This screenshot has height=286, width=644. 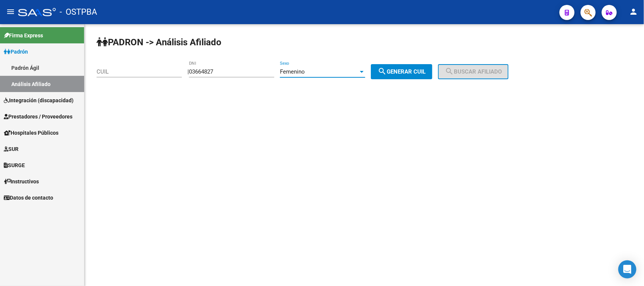 I want to click on span: - OSTPBA, so click(x=78, y=12).